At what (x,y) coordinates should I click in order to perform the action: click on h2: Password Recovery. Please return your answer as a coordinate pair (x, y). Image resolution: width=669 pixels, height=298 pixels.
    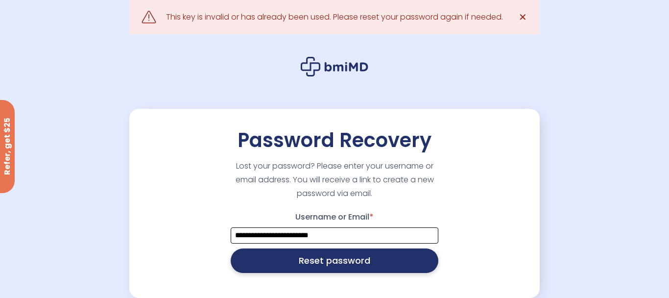
    Looking at the image, I should click on (335, 140).